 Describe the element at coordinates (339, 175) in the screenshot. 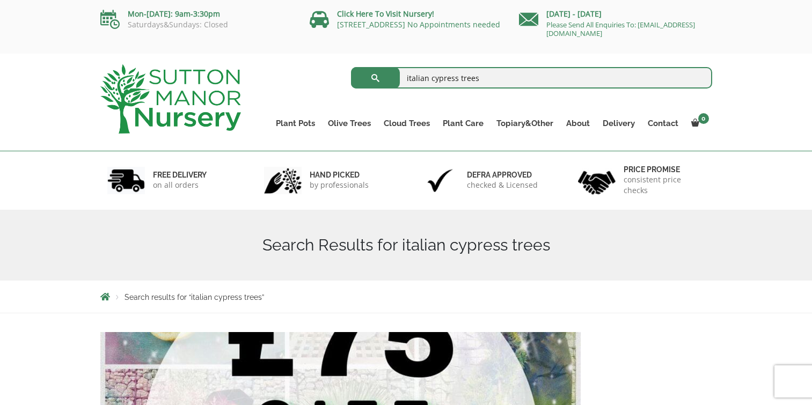

I see `h6: hand picked` at that location.